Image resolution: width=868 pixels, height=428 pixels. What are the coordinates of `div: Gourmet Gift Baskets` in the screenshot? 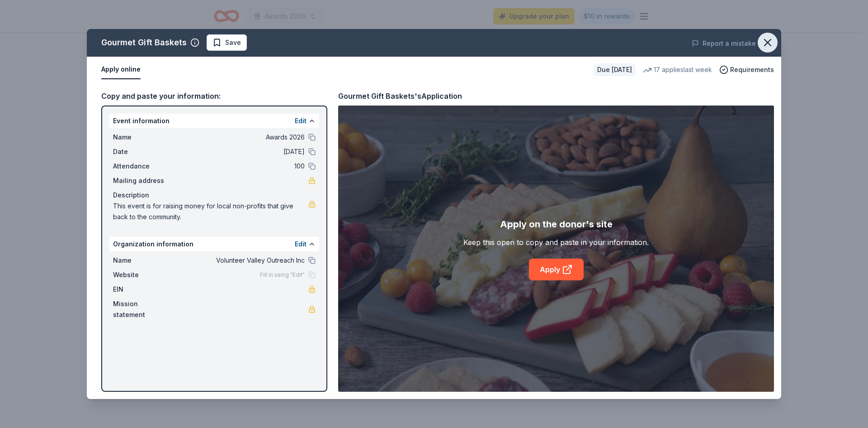 It's located at (144, 42).